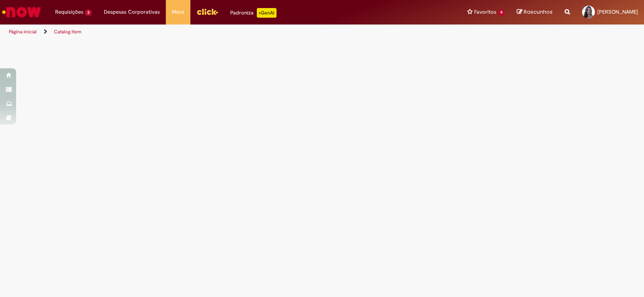 The height and width of the screenshot is (297, 644). I want to click on span: More, so click(178, 12).